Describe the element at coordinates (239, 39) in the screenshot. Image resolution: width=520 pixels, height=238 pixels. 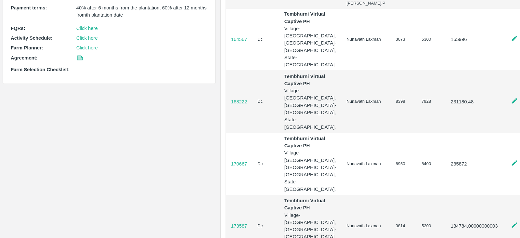
I see `a: 164567` at that location.